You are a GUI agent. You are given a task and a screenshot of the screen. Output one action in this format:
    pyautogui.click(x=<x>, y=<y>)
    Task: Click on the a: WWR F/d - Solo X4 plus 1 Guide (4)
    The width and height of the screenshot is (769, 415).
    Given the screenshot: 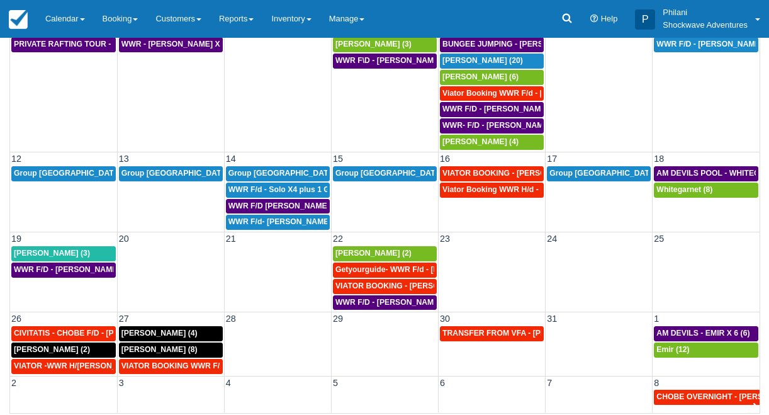 What is the action you would take?
    pyautogui.click(x=277, y=190)
    